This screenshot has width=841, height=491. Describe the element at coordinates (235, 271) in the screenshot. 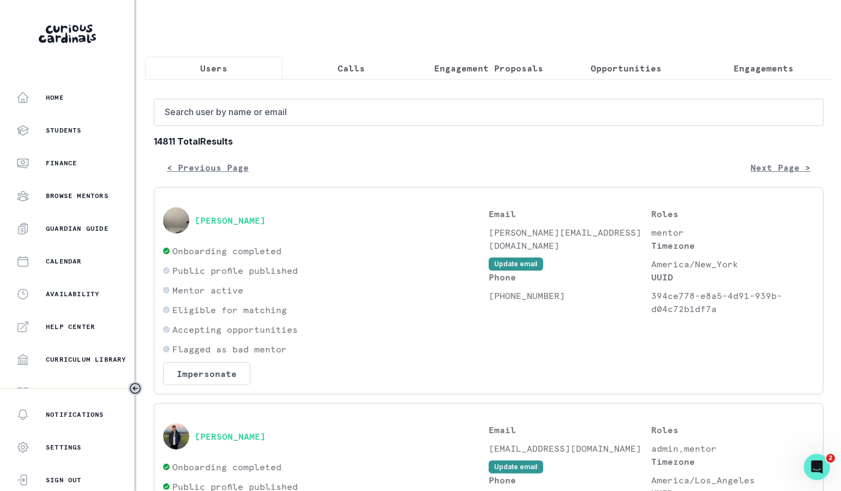

I see `p: Public profile published` at that location.